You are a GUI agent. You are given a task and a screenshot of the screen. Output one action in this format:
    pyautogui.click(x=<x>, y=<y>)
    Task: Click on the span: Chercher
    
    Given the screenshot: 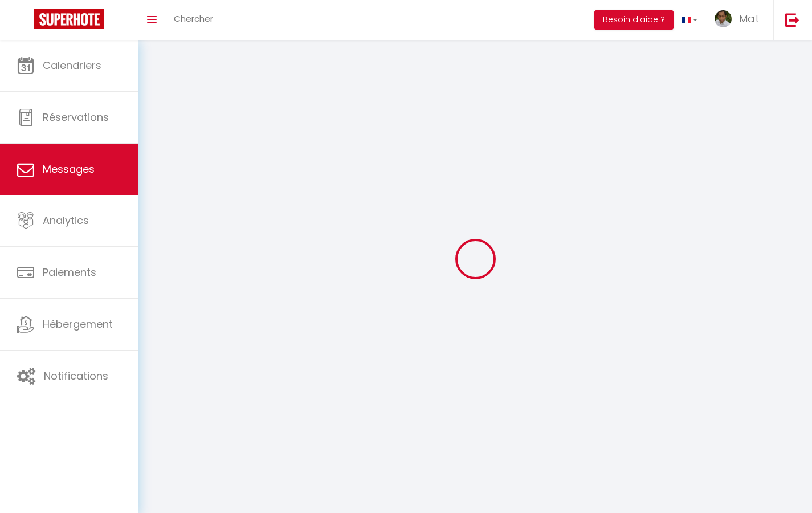 What is the action you would take?
    pyautogui.click(x=193, y=18)
    